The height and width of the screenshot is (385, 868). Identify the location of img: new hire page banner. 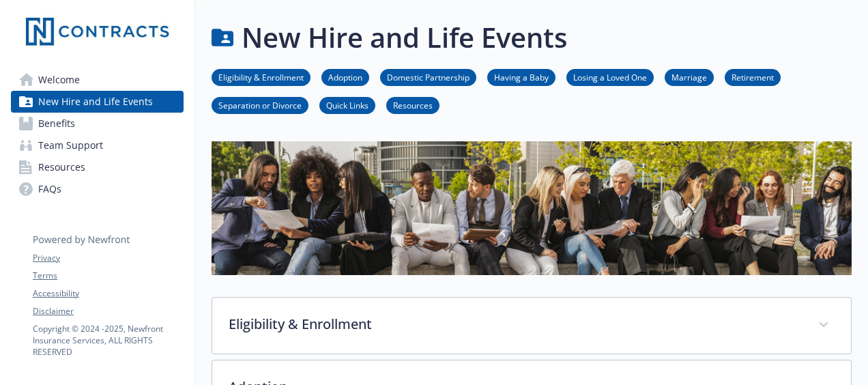
(532, 207).